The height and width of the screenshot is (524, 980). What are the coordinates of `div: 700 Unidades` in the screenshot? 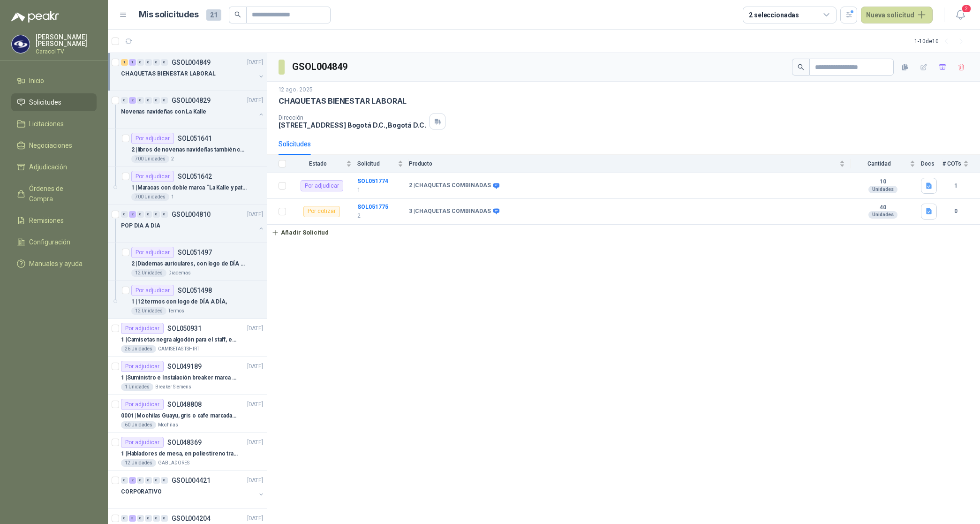 It's located at (150, 197).